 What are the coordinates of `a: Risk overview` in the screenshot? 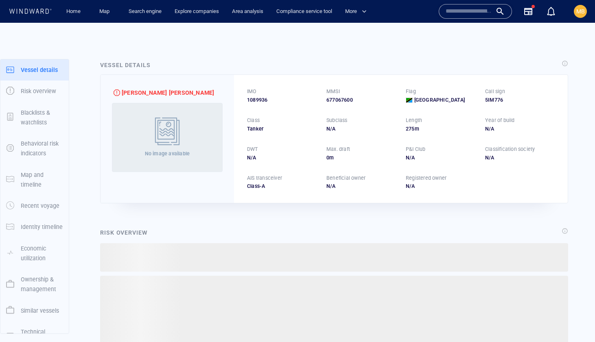 It's located at (35, 91).